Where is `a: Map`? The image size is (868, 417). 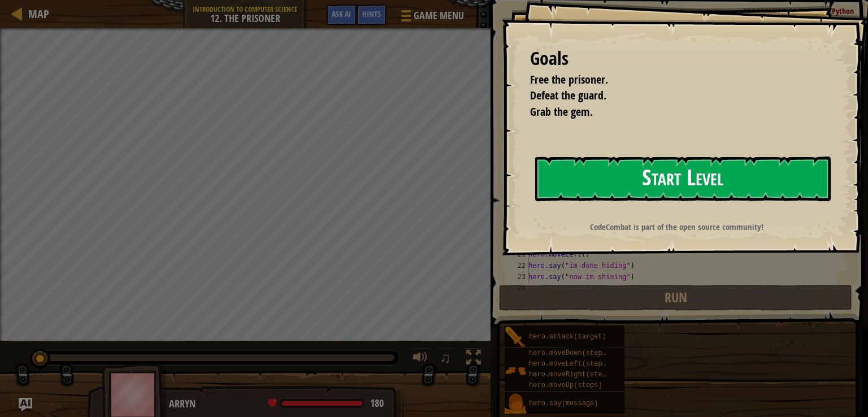
a: Map is located at coordinates (35, 14).